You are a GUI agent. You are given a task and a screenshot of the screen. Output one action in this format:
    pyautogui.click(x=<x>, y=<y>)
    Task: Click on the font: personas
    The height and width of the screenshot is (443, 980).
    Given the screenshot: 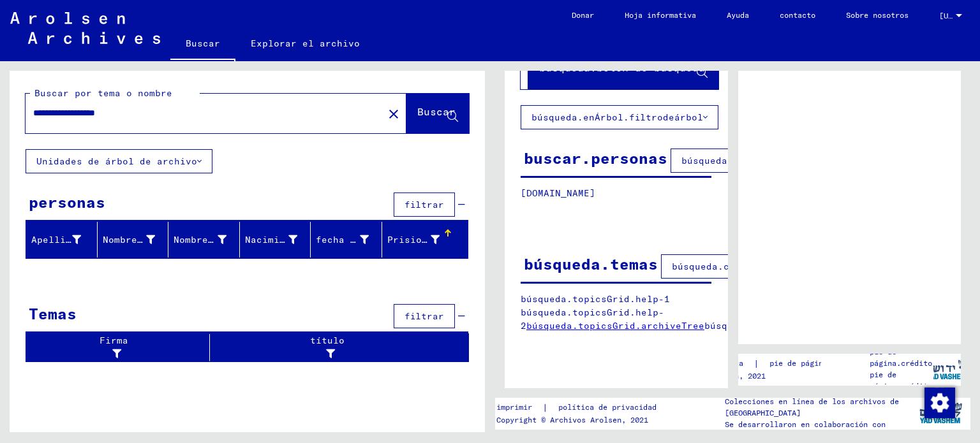 What is the action you would take?
    pyautogui.click(x=67, y=202)
    